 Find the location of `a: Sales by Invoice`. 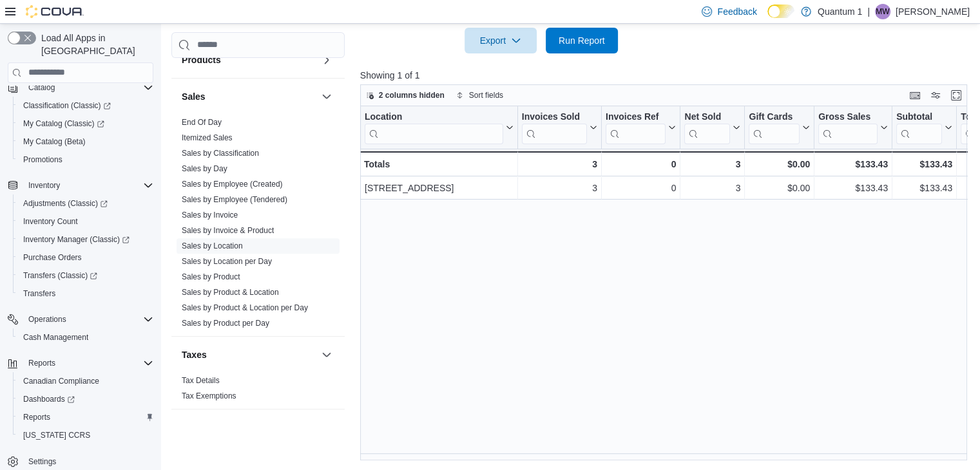

a: Sales by Invoice is located at coordinates (209, 215).